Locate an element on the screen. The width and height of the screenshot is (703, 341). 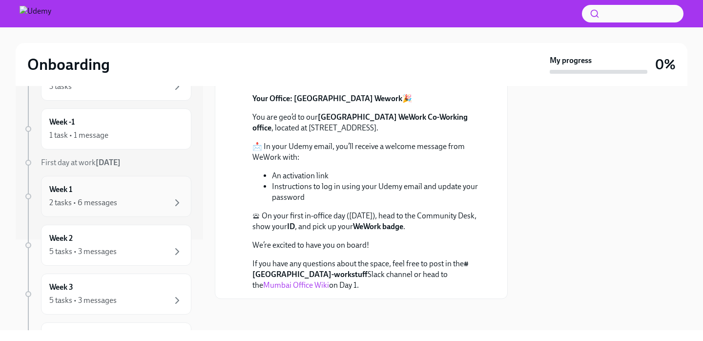
h6: Week 1 is located at coordinates (61, 189).